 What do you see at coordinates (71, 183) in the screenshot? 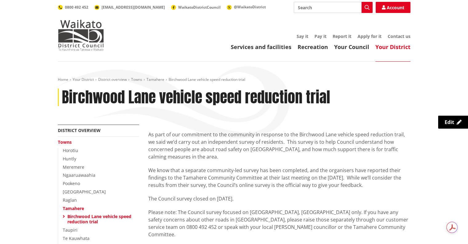
I see `a: Pookeno` at bounding box center [71, 183].